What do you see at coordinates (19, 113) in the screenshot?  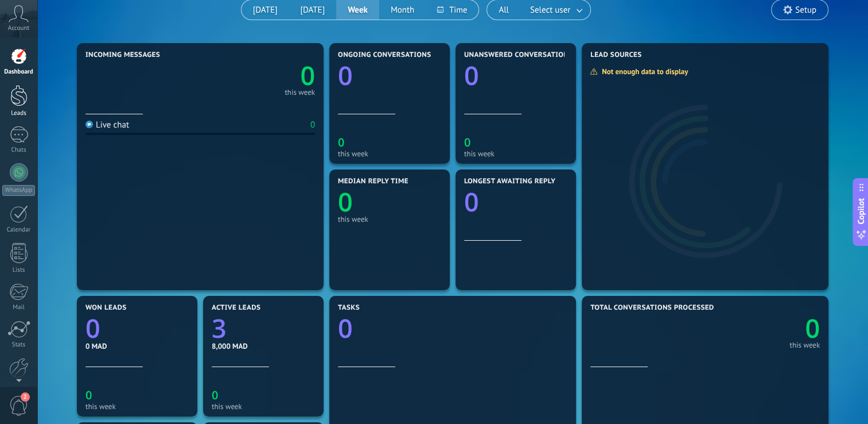 I see `div: Leads` at bounding box center [19, 113].